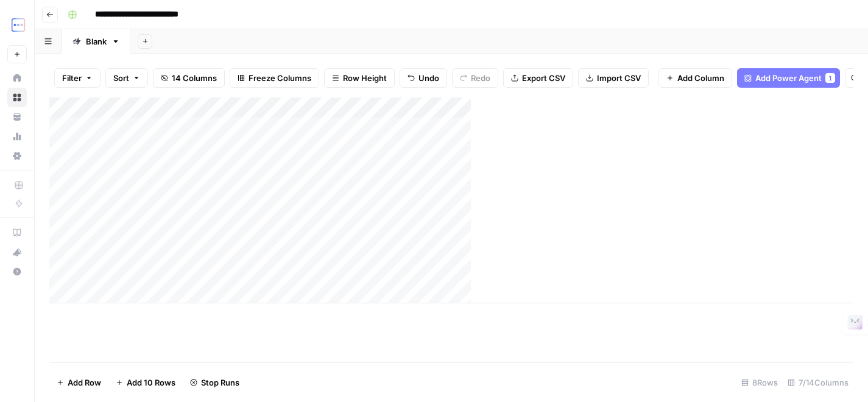 The image size is (868, 402). Describe the element at coordinates (127, 78) in the screenshot. I see `button: Sort` at that location.